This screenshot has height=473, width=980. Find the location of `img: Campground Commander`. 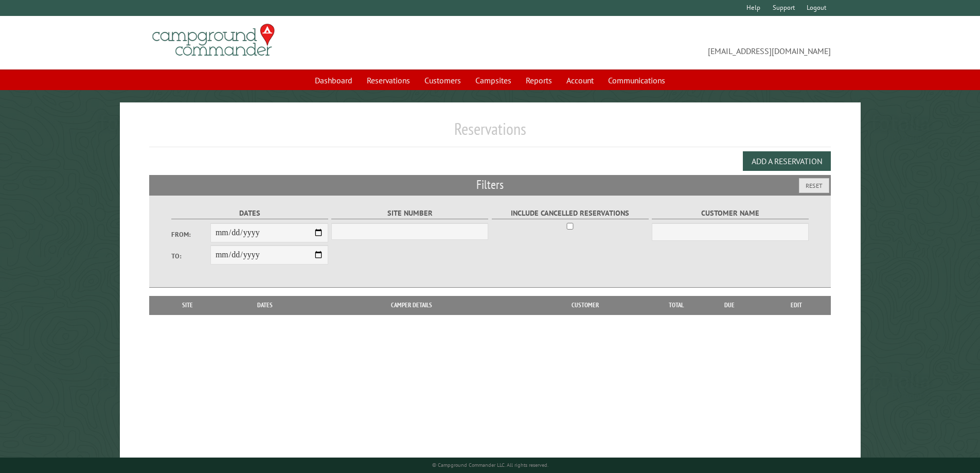

img: Campground Commander is located at coordinates (213, 40).